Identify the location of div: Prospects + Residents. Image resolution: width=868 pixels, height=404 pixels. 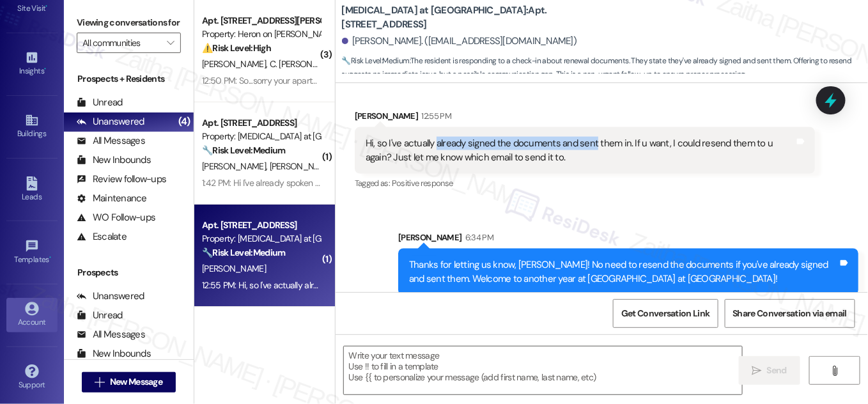
(128, 79).